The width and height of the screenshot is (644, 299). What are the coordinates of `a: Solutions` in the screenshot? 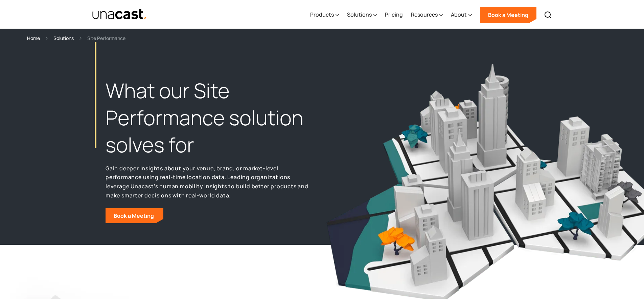 It's located at (64, 38).